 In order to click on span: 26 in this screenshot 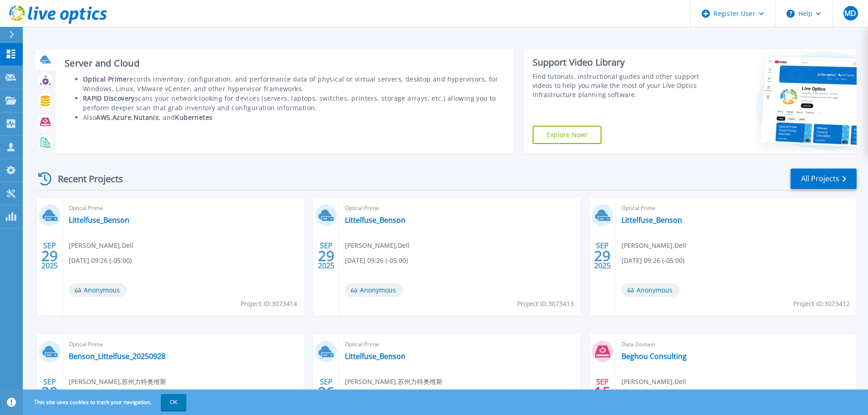, I will do `click(326, 392)`.